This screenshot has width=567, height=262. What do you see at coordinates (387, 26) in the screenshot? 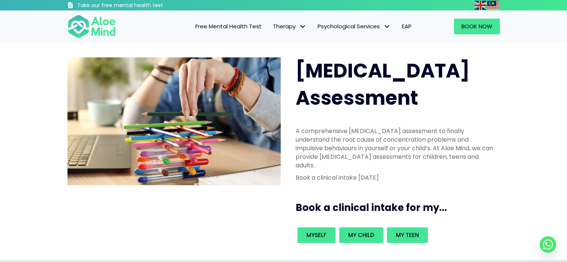
I see `span: Psychological Services: submenu` at bounding box center [387, 26].